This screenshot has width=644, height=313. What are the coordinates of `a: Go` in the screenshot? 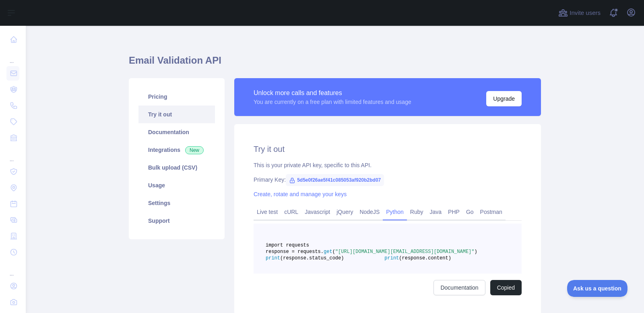 It's located at (469, 212).